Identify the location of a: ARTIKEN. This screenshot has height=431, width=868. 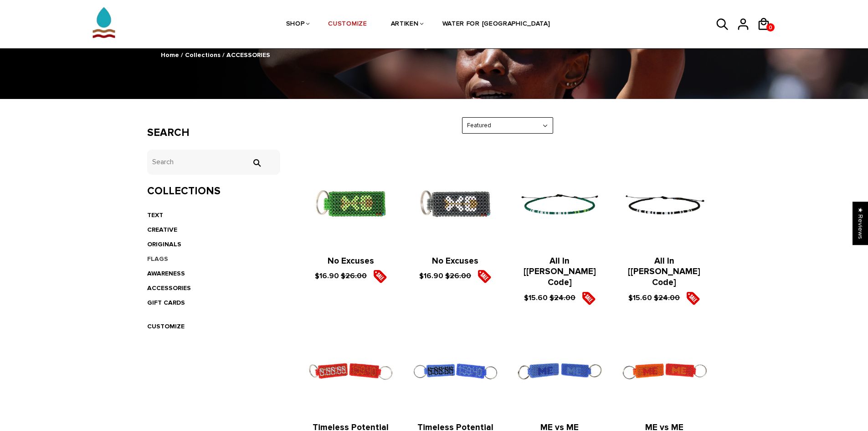
(405, 25).